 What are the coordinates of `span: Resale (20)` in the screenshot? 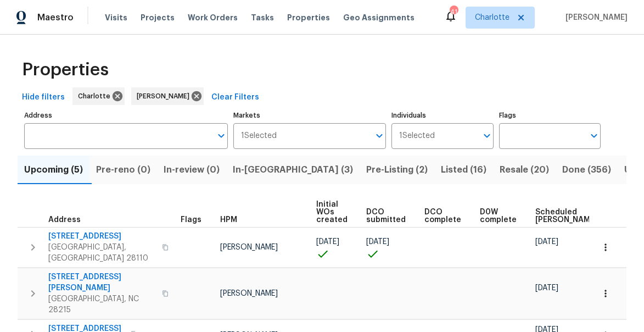 It's located at (524, 170).